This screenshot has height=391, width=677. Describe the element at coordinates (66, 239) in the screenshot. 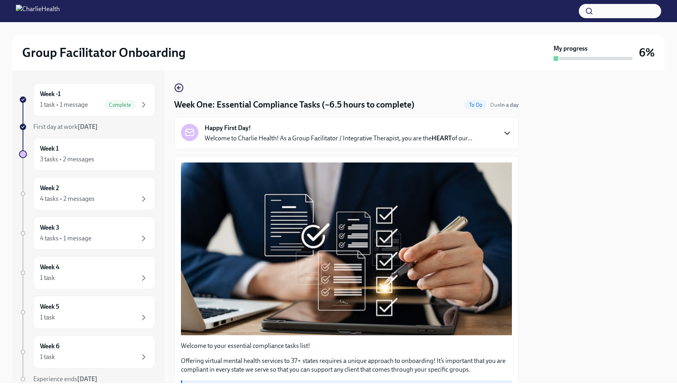

I see `div: 4 tasks • 1 message` at that location.